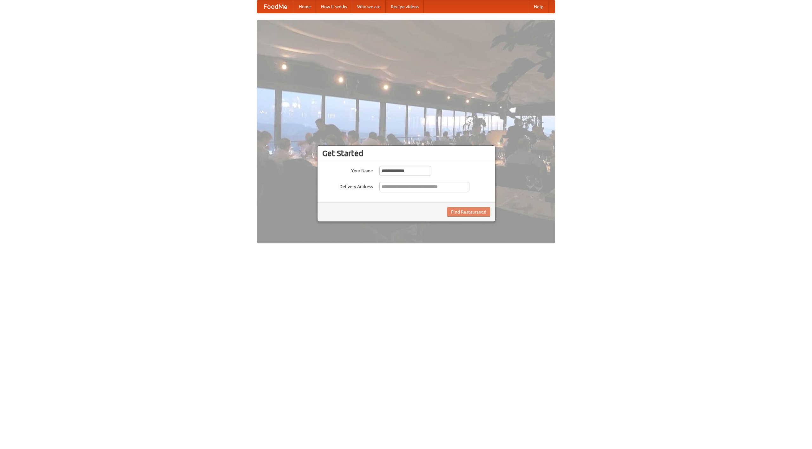 The image size is (812, 449). I want to click on label: Your Name, so click(347, 170).